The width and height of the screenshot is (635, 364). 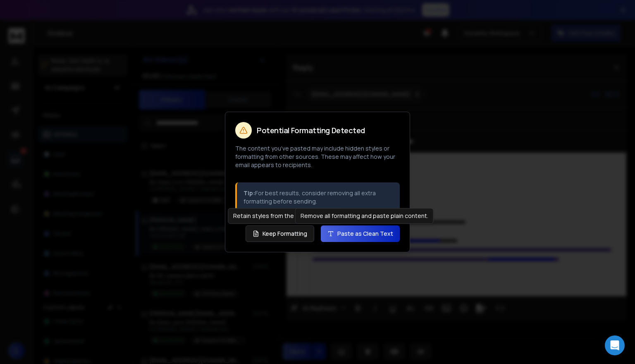 What do you see at coordinates (285, 216) in the screenshot?
I see `div: Retain styles from the original source.` at bounding box center [285, 216].